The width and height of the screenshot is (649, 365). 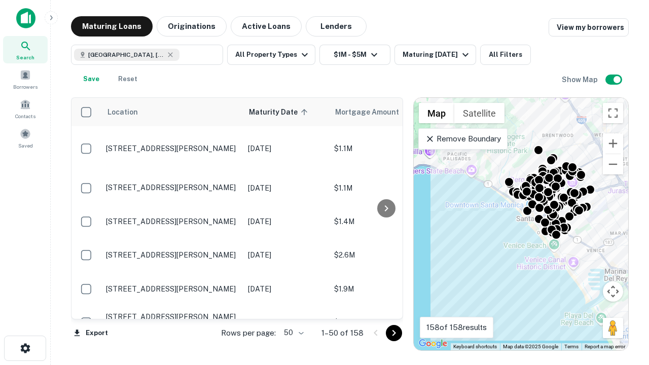 I want to click on p: $2.6M, so click(x=385, y=255).